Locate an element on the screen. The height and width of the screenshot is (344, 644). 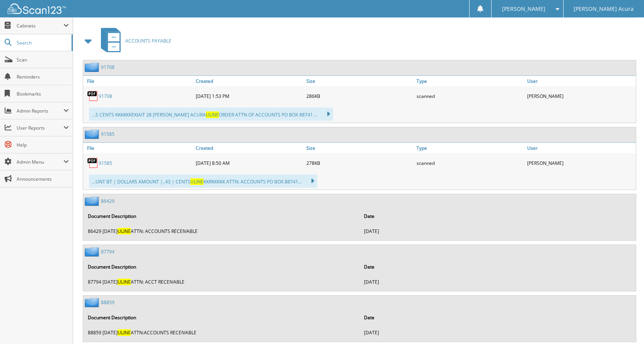
div: ...UNT BT | DOLLARS AMOUNT |..43 | CENTS KKRKKKKK ATTN: ACCOUNTS PO BOX 88741... is located at coordinates (203, 181).